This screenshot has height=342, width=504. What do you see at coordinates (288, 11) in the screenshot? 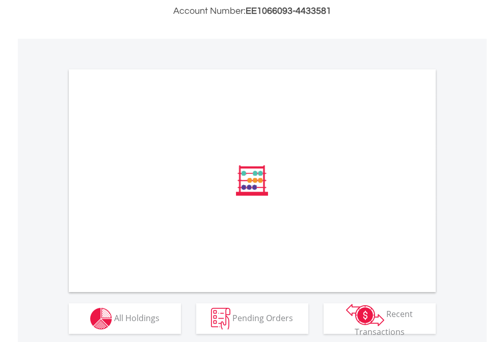
I see `span: EE1066093-4433581` at bounding box center [288, 11].